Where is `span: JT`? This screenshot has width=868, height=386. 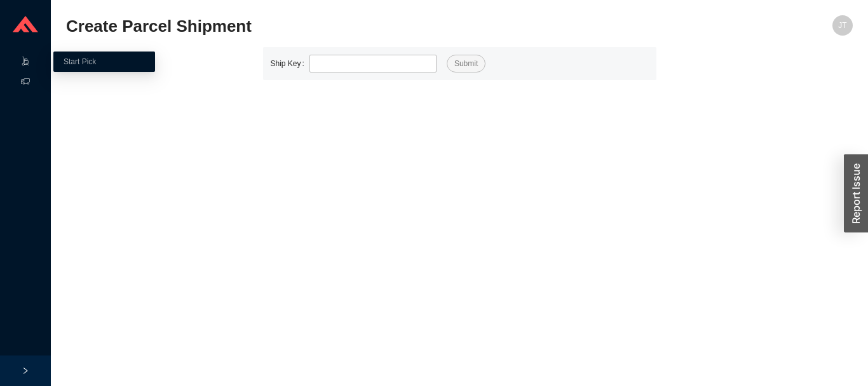
span: JT is located at coordinates (843, 25).